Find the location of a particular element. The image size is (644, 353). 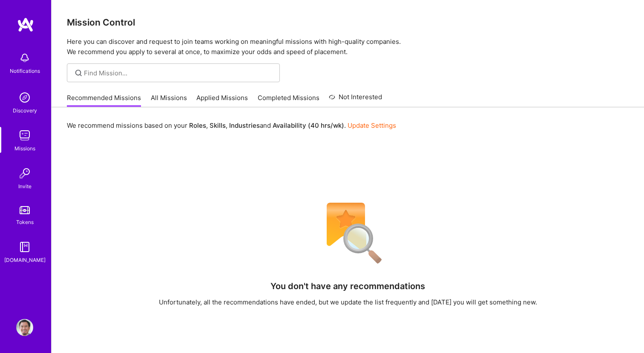

input: Find Mission... is located at coordinates (178, 73).